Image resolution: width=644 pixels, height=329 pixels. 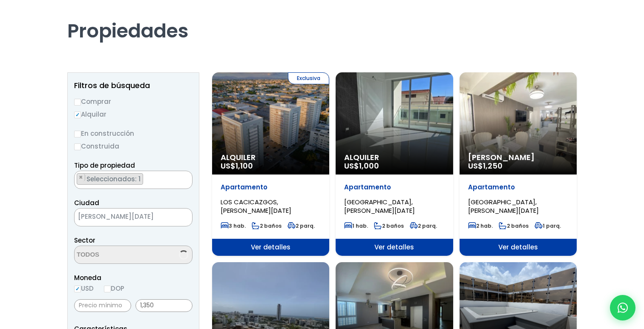 What do you see at coordinates (548, 226) in the screenshot?
I see `span: 1 parq.` at bounding box center [548, 226].